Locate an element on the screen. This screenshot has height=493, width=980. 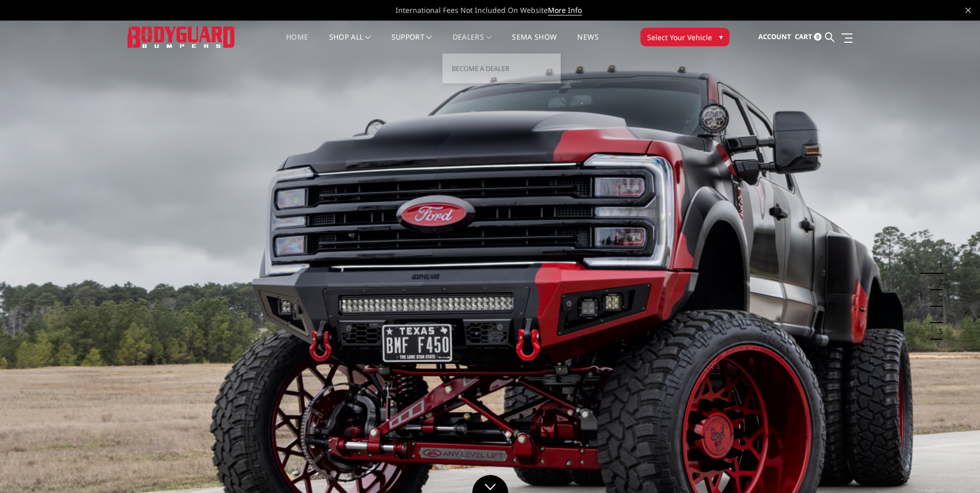
a: More Info is located at coordinates (565, 10).